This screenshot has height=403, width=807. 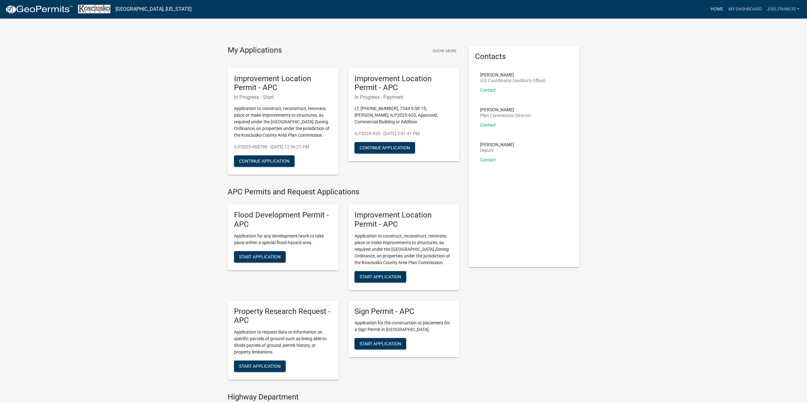 I want to click on h5: Contacts, so click(x=524, y=56).